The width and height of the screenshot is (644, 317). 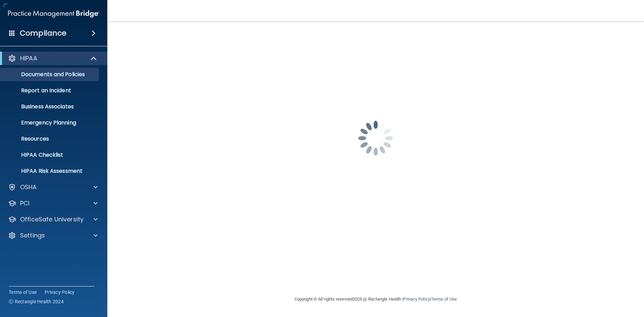 What do you see at coordinates (50, 139) in the screenshot?
I see `p: Resources` at bounding box center [50, 139].